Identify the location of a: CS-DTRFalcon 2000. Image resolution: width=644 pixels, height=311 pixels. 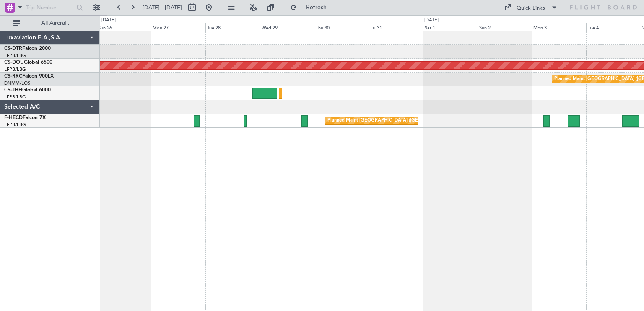
(27, 49).